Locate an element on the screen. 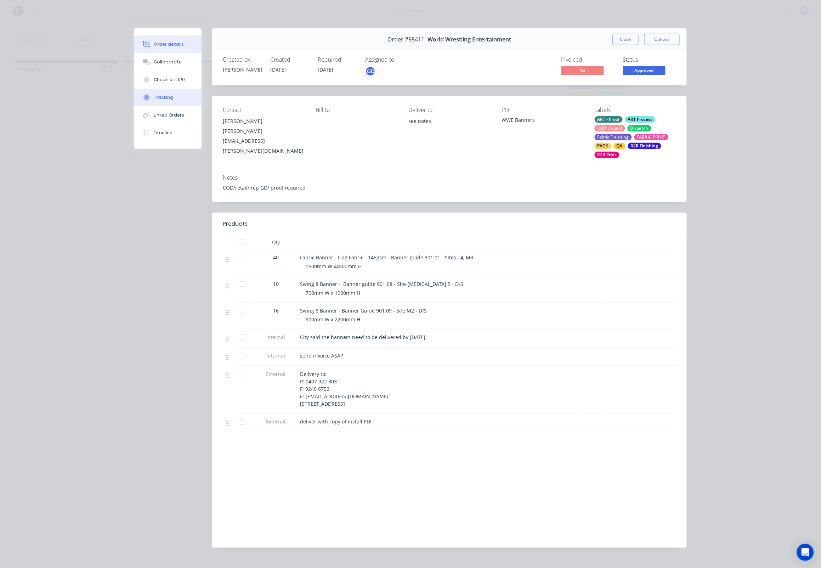  div: Fabric Finishing is located at coordinates (613, 137).